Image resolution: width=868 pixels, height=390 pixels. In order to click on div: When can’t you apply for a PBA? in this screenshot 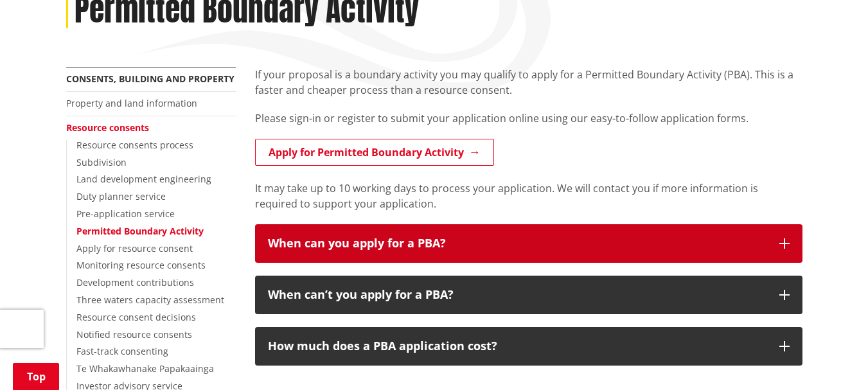, I will do `click(517, 295)`.